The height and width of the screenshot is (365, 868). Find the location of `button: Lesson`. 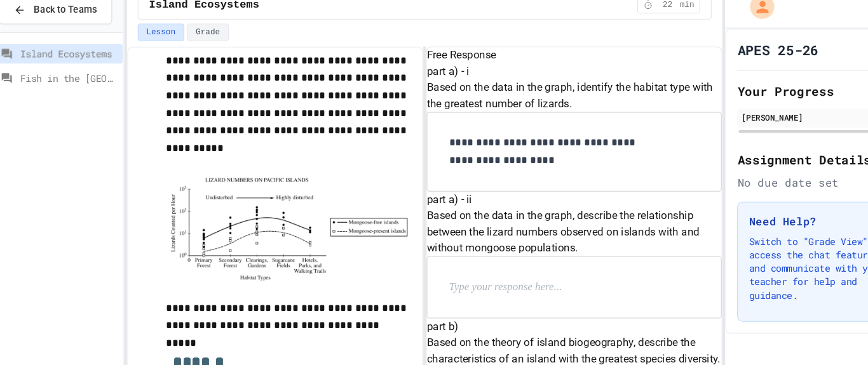

button: Lesson is located at coordinates (164, 44).